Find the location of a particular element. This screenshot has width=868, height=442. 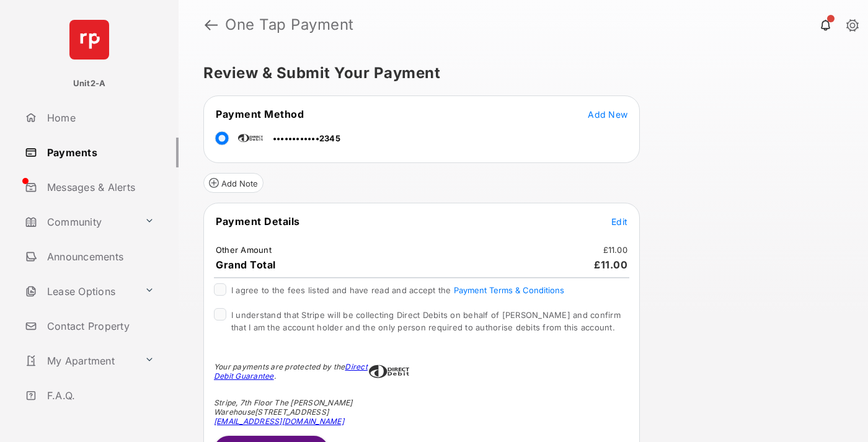

a: Home is located at coordinates (100, 118).